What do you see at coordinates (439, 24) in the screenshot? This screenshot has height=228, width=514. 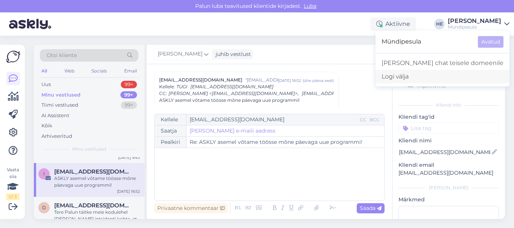 I see `div: HE` at bounding box center [439, 24].